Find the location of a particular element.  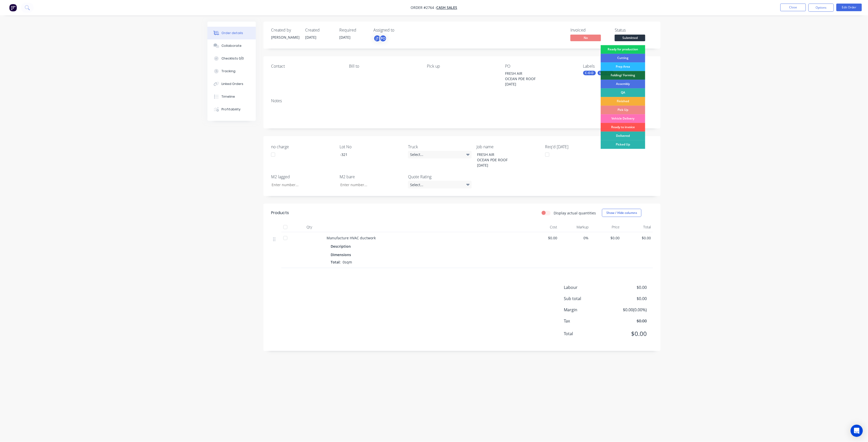

button: Options is located at coordinates (821, 7).